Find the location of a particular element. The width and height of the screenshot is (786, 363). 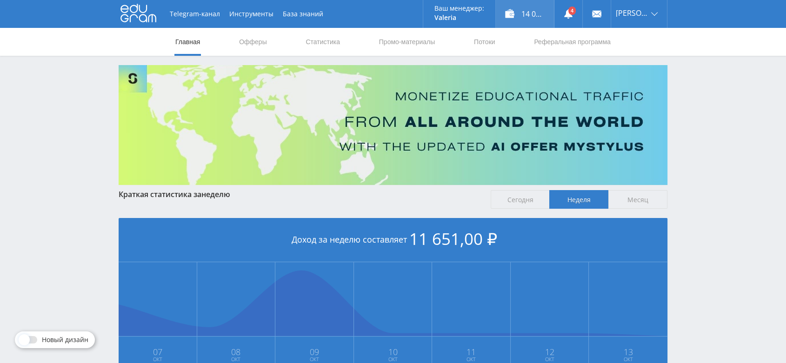

p: Ваш менеджер: is located at coordinates (459, 8).